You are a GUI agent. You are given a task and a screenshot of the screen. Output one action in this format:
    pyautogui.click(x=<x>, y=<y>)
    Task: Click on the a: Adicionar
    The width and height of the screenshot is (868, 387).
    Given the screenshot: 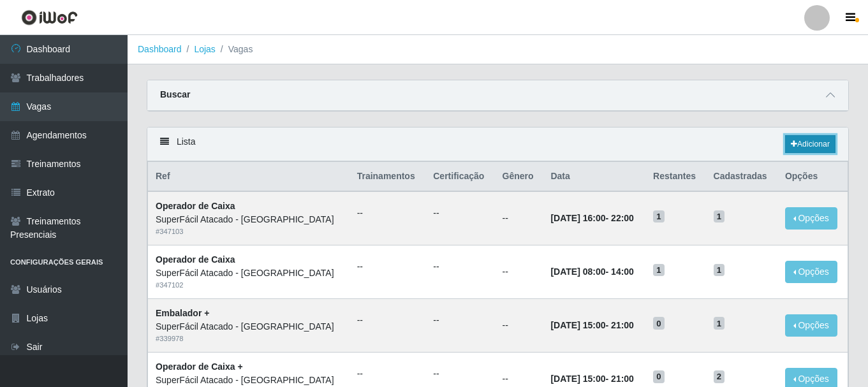 What is the action you would take?
    pyautogui.click(x=810, y=144)
    